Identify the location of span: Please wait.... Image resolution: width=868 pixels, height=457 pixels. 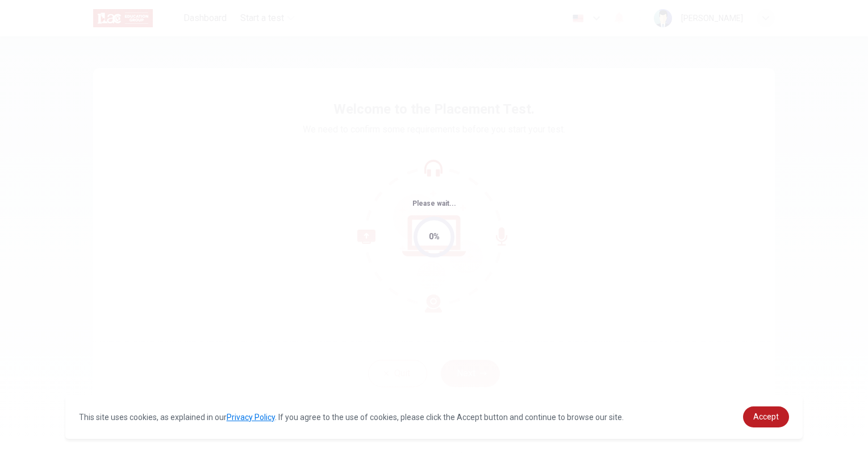
(434, 204).